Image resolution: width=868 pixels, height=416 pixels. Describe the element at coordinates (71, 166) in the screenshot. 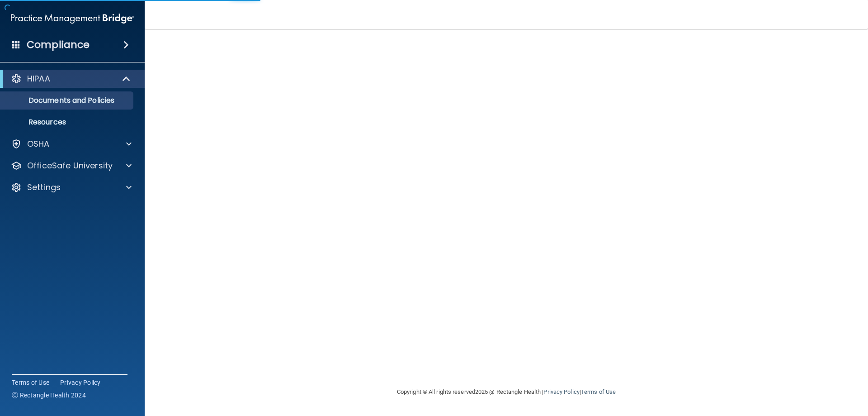

I see `a: OfficeSafe University` at that location.